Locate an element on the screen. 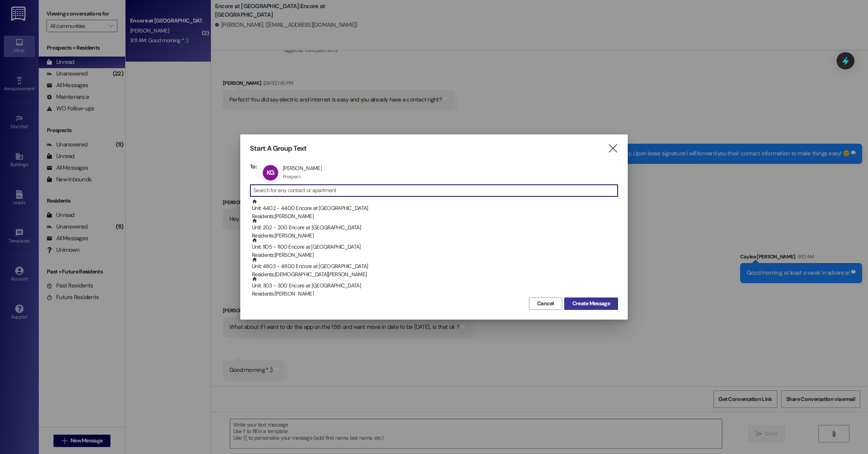 The height and width of the screenshot is (454, 868). button: Create Message is located at coordinates (591, 304).